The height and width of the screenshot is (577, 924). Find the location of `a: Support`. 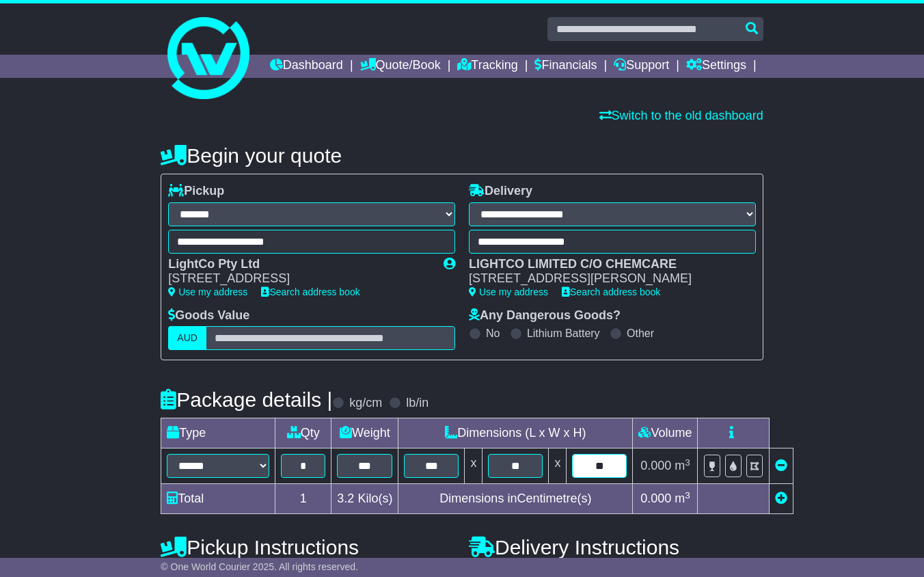

a: Support is located at coordinates (641, 66).